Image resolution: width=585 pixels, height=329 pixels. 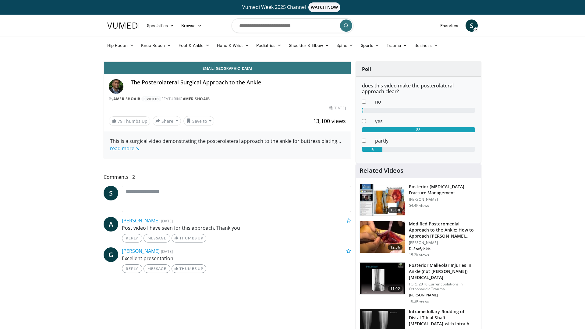 What do you see at coordinates (194, 45) in the screenshot?
I see `a: Foot & Ankle` at bounding box center [194, 45].